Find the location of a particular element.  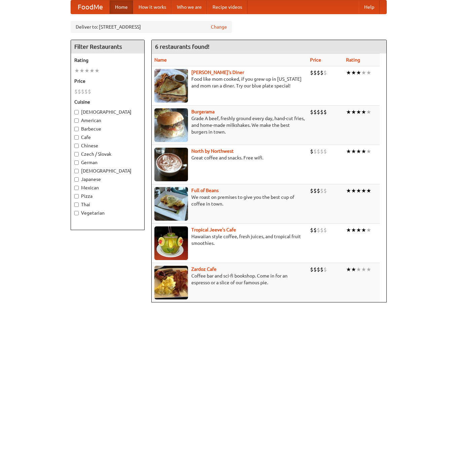

img: north.jpg is located at coordinates (171, 164).